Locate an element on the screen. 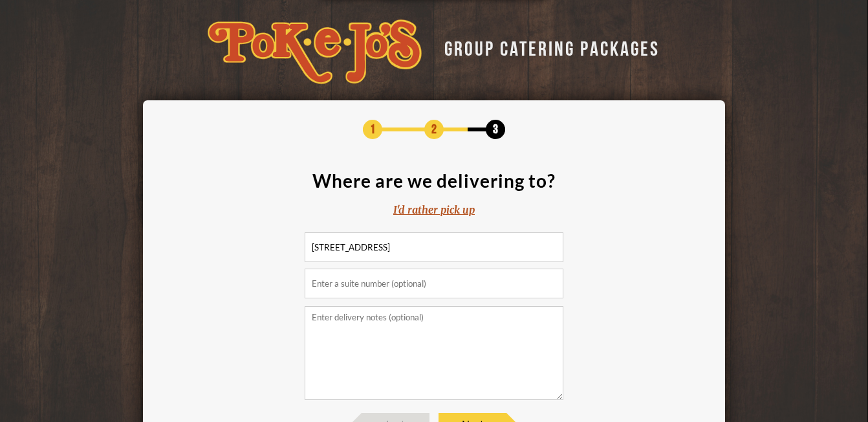 The image size is (868, 422). div: Where are we delivering to? is located at coordinates (434, 181).